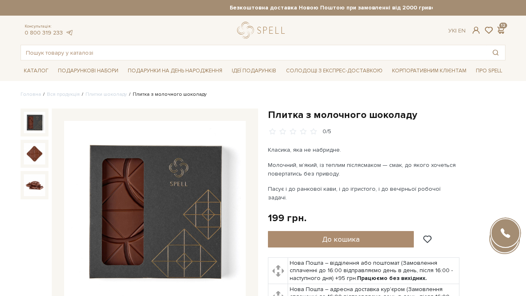  What do you see at coordinates (31, 94) in the screenshot?
I see `a: Головна` at bounding box center [31, 94].